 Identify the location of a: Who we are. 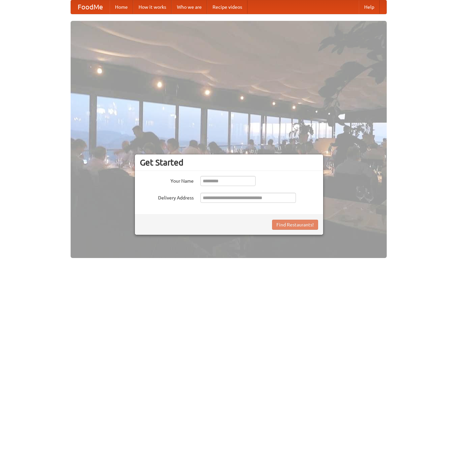
(189, 7).